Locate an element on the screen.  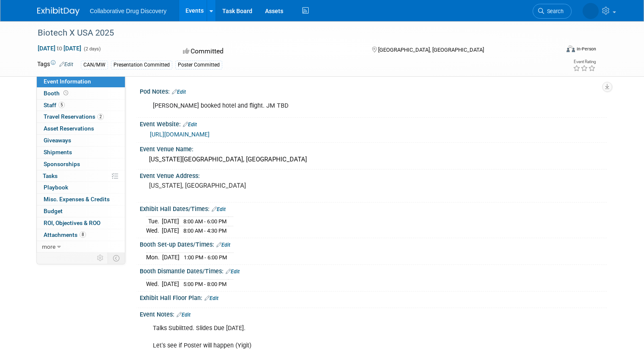
span: Travel Reservations is located at coordinates (74, 116).